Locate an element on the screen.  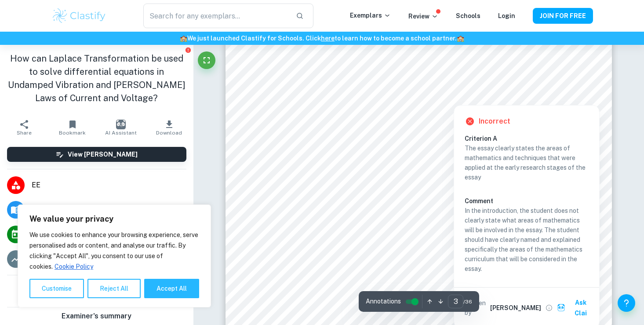
img: clai.svg is located at coordinates (561, 307).